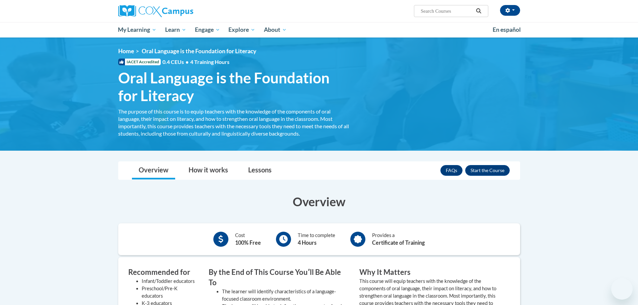 This screenshot has height=305, width=638. I want to click on span: 0.4 CEUs, so click(196, 62).